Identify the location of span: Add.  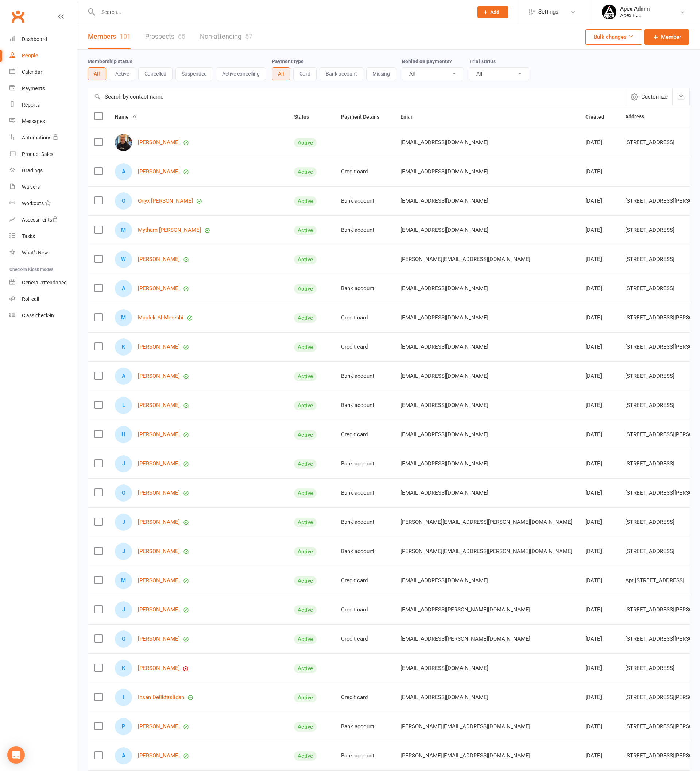
(495, 12).